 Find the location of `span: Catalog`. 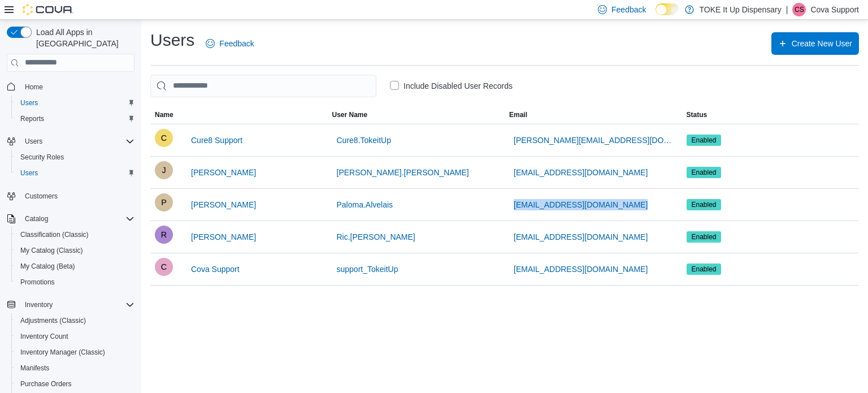

span: Catalog is located at coordinates (36, 219).